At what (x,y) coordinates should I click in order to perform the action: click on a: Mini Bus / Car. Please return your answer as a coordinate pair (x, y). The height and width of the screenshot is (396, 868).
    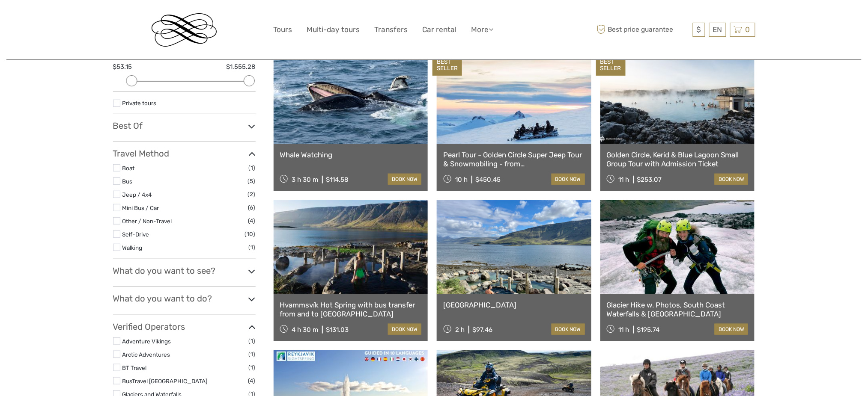
    Looking at the image, I should click on (141, 208).